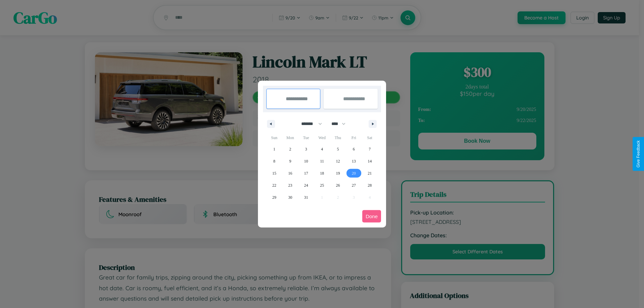 This screenshot has width=644, height=308. Describe the element at coordinates (306, 197) in the screenshot. I see `span: 31` at that location.